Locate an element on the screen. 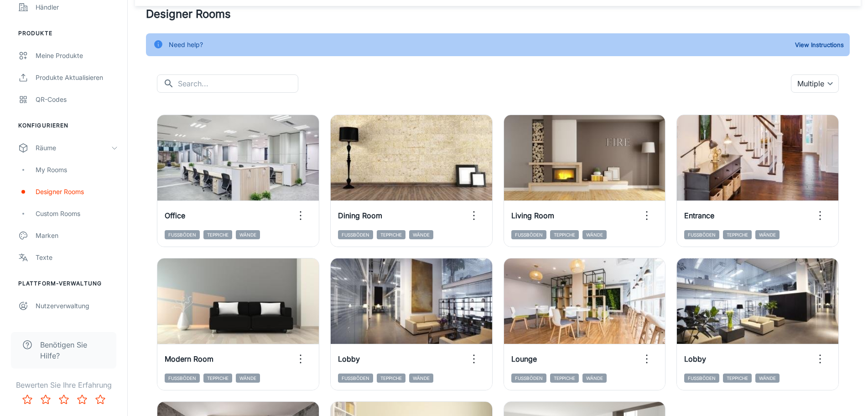 The image size is (868, 416). h4: Designer Rooms is located at coordinates (497, 14).